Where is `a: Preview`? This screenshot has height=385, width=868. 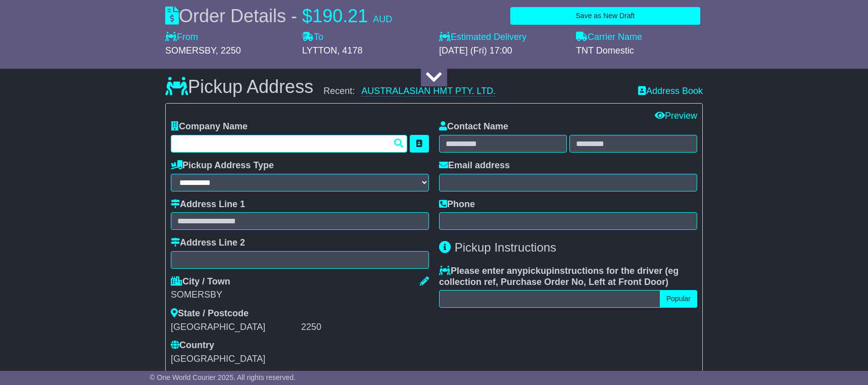
a: Preview is located at coordinates (676, 116).